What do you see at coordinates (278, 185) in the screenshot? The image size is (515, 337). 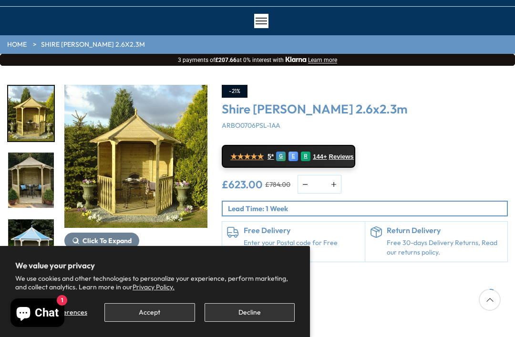 I see `del: £784.00` at bounding box center [278, 185].